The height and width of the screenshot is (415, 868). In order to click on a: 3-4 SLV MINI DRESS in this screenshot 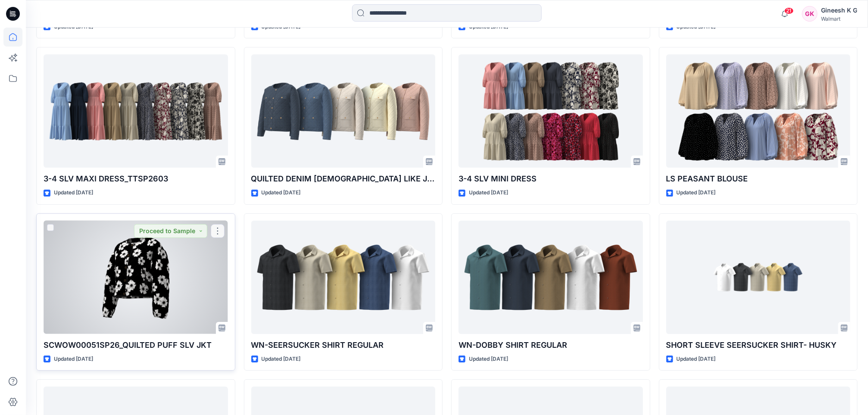, I will do `click(551, 111)`.